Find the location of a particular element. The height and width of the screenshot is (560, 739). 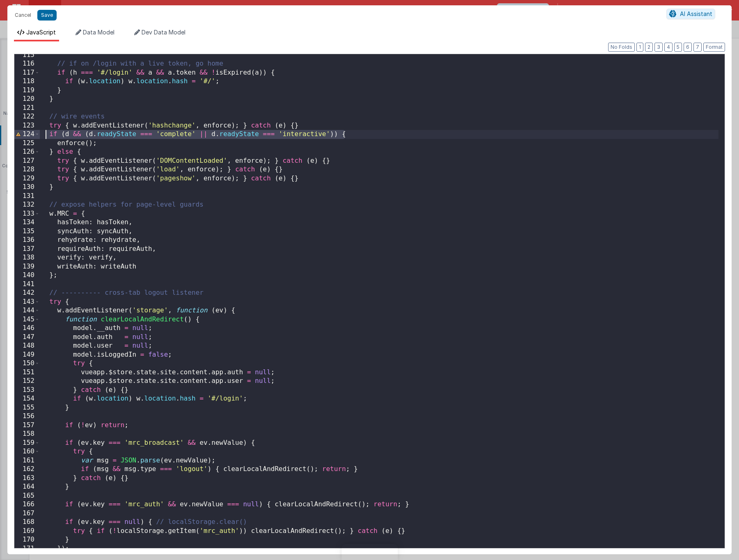

div: 130 is located at coordinates (27, 187).